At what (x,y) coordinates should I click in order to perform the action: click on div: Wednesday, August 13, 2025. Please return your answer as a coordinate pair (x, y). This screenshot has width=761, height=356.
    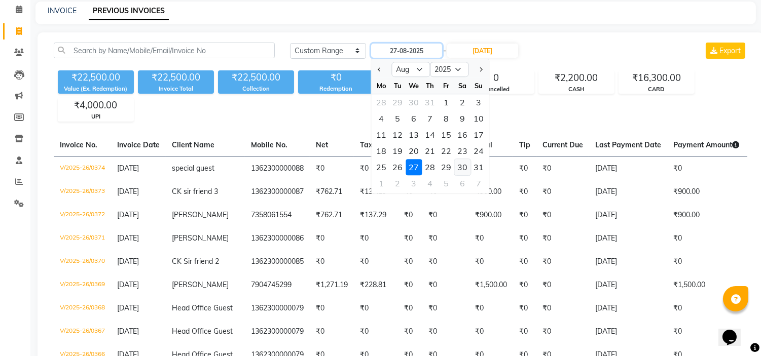
    Looking at the image, I should click on (414, 135).